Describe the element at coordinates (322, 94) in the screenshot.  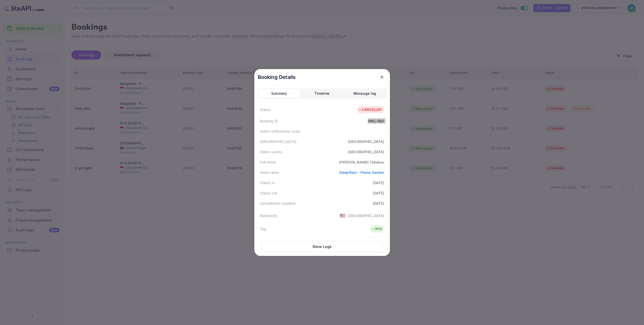
I see `div: Timeline` at that location.